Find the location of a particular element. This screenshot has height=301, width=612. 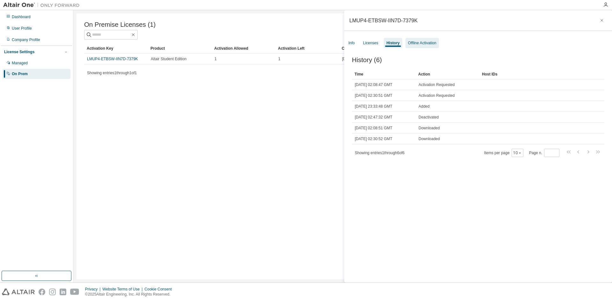

div: Time is located at coordinates (384, 74).